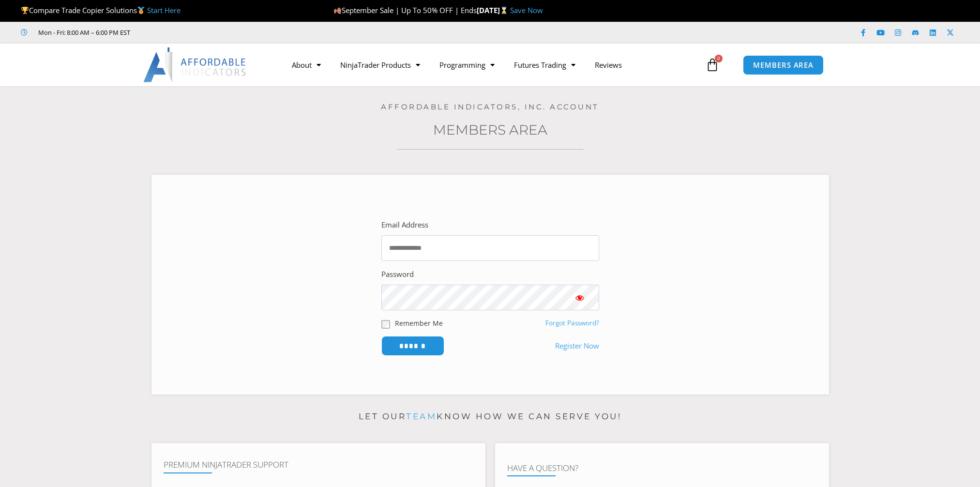  Describe the element at coordinates (572, 323) in the screenshot. I see `a: Forgot Password?` at that location.